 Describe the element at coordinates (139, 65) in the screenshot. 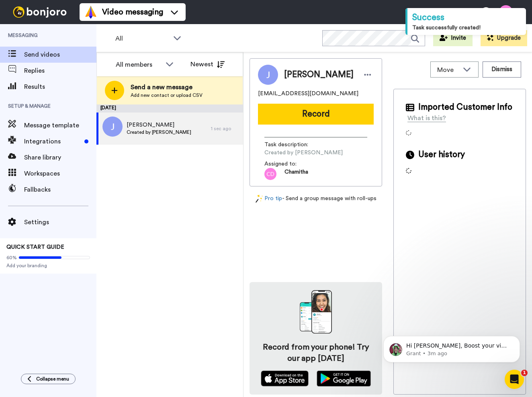

I see `div: All members` at that location.